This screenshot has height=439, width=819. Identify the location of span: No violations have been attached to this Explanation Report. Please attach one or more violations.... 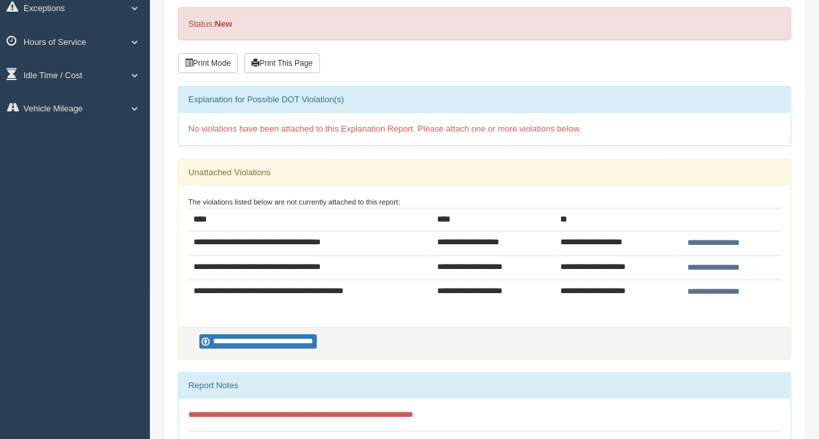
(384, 128).